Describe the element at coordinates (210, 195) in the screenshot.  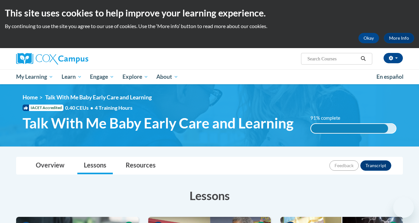
I see `h3: Lessons` at that location.